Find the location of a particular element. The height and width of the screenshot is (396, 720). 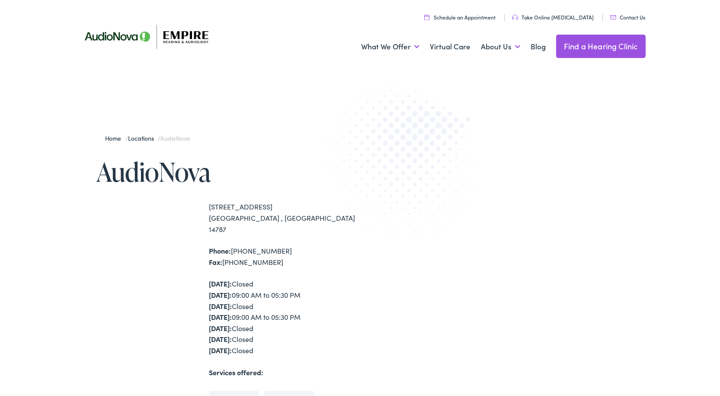

strong: Phone: is located at coordinates (220, 250).